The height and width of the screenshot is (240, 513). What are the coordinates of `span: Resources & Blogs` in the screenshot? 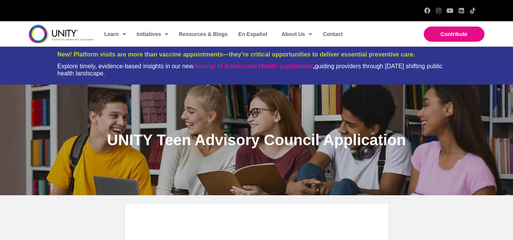 It's located at (203, 34).